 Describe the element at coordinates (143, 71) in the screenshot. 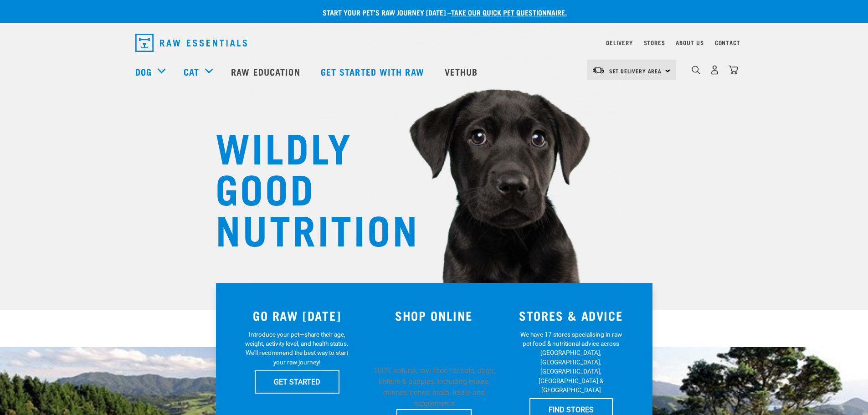

I see `a: Dog` at that location.